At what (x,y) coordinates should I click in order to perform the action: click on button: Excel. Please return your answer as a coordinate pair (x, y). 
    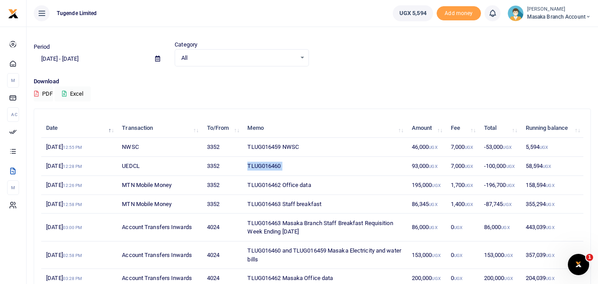
    Looking at the image, I should click on (73, 94).